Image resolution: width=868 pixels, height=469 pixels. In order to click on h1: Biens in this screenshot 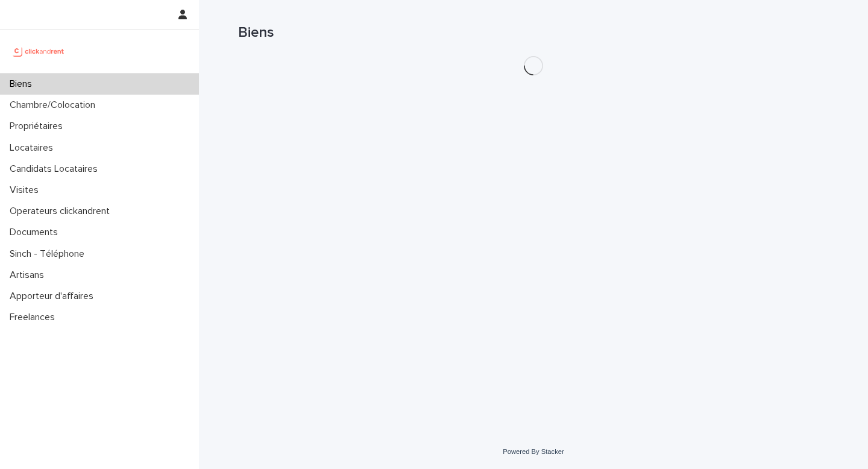, I will do `click(533, 32)`.